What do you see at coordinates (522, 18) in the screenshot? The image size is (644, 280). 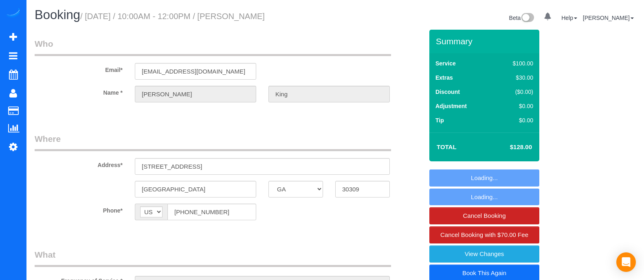 I see `a: Beta` at bounding box center [522, 18].